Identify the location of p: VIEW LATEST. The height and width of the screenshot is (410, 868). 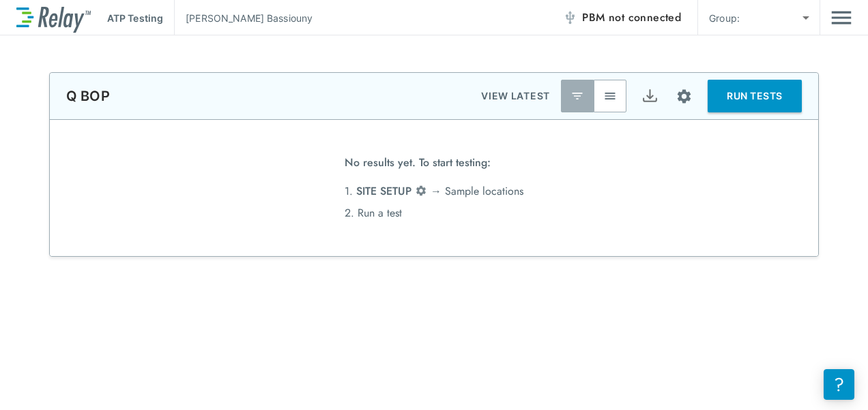
(515, 96).